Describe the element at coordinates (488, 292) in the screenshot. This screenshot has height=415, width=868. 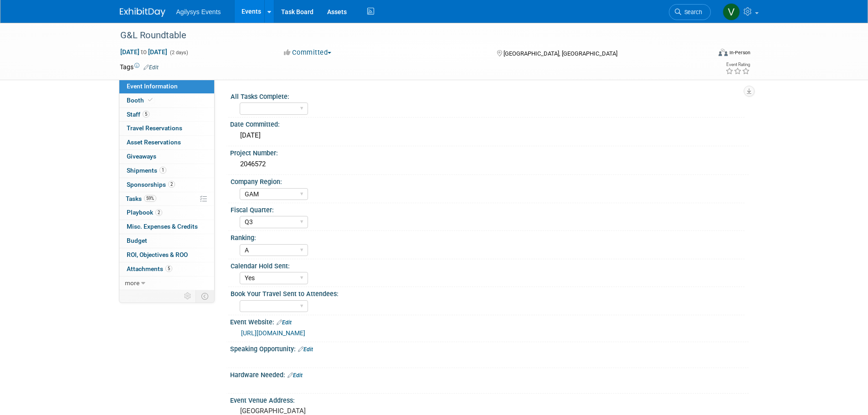
I see `div: Book Your Travel Sent to Attendees:` at that location.